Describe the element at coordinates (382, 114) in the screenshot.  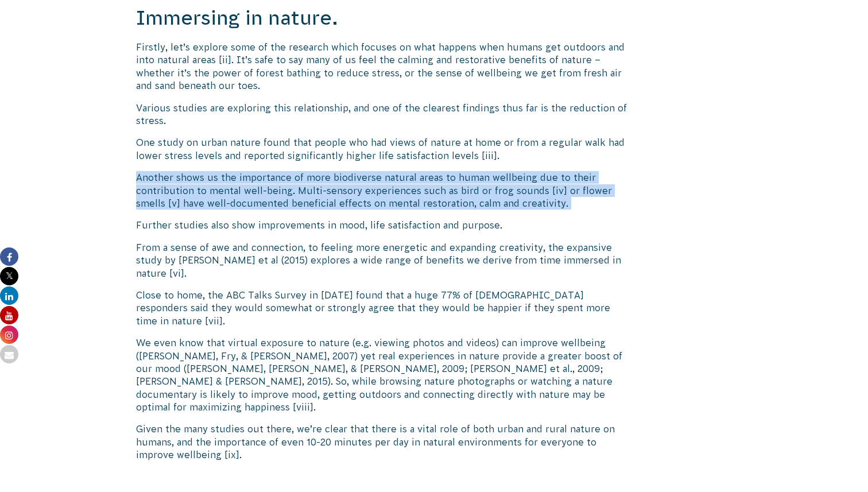
I see `p: Various studies are exploring this relationship, and one of the clearest findings thus far is the...` at that location.